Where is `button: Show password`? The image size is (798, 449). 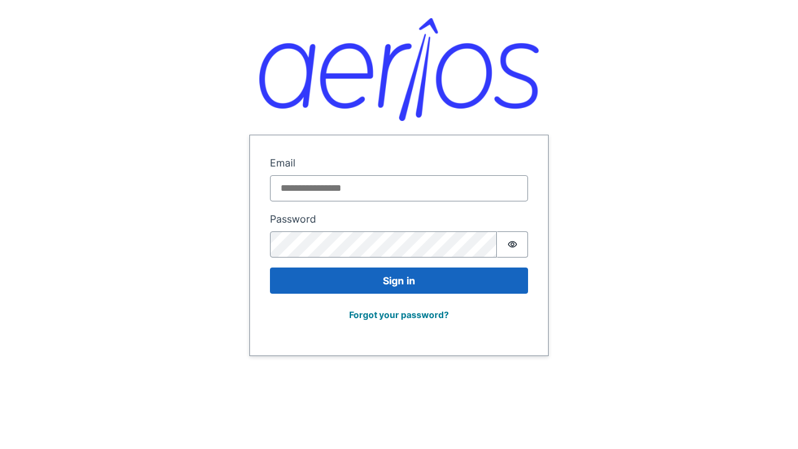 button: Show password is located at coordinates (512, 244).